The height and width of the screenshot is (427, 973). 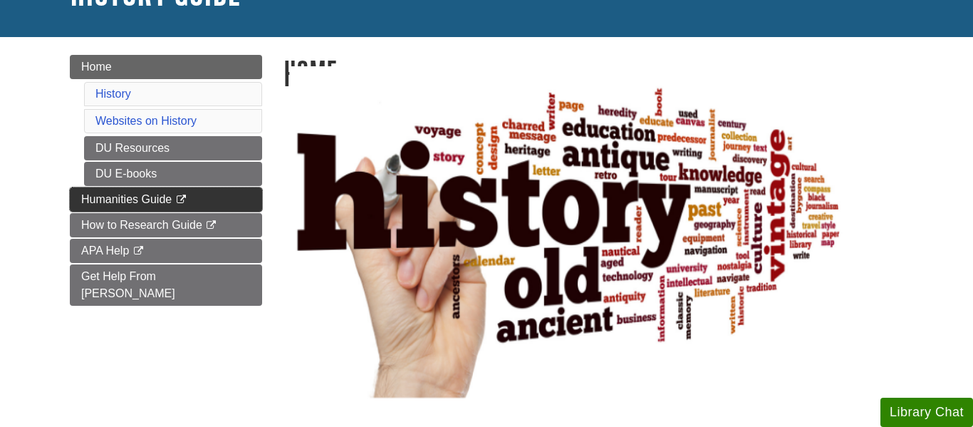 What do you see at coordinates (96, 66) in the screenshot?
I see `span: Home` at bounding box center [96, 66].